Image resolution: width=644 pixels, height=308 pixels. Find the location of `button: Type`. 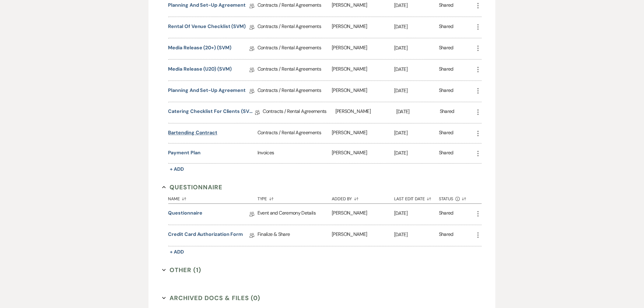

button: Type is located at coordinates (295, 198).